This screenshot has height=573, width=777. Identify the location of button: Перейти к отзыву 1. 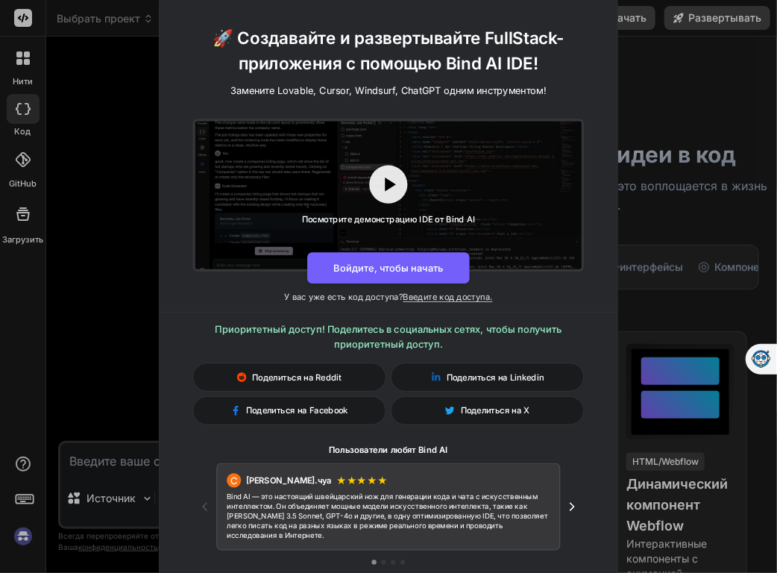
(375, 562).